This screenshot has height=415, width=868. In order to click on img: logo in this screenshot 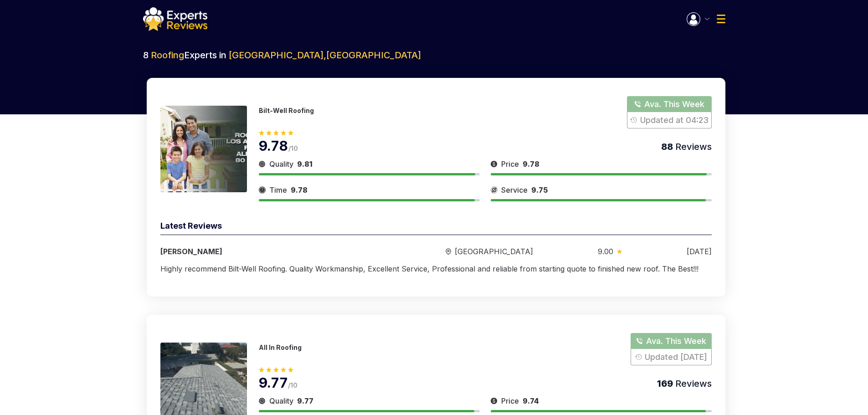, I will do `click(175, 19)`.